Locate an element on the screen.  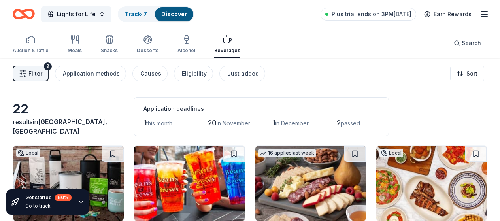
div: Beverages is located at coordinates (227, 51).